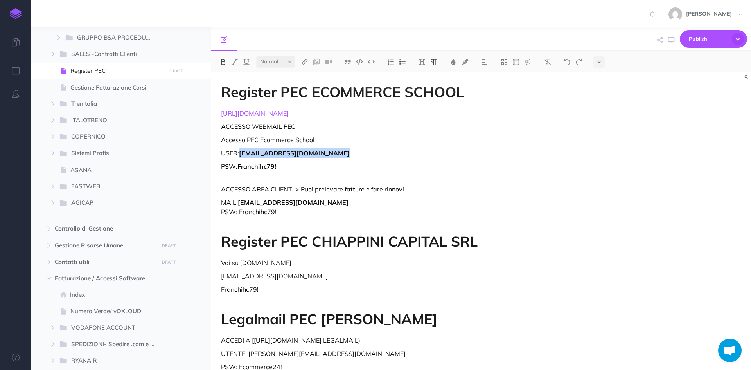 This screenshot has width=751, height=370. Describe the element at coordinates (454, 62) in the screenshot. I see `img: Text color button` at that location.